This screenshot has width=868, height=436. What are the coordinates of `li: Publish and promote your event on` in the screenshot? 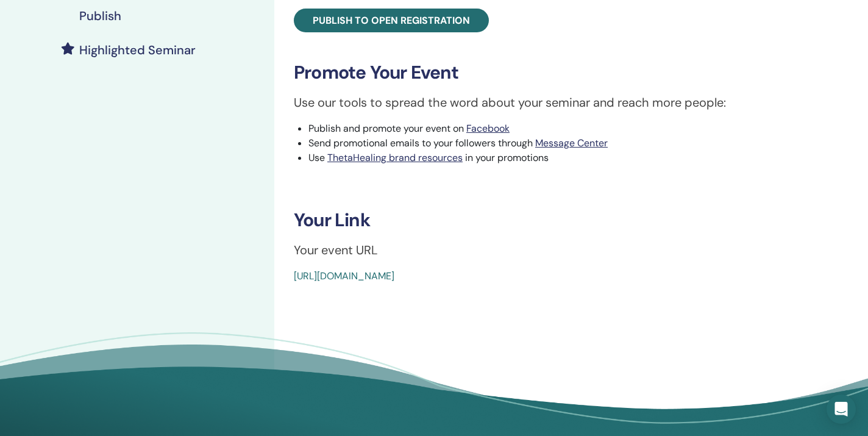 It's located at (571, 129).